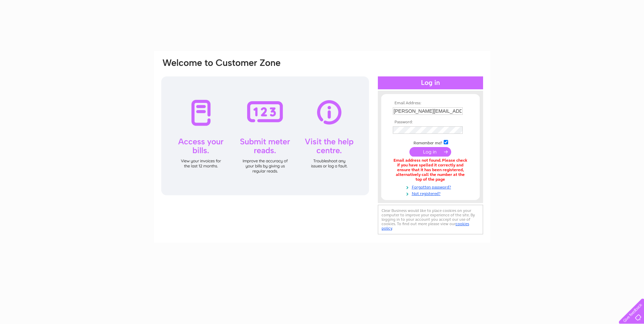 This screenshot has width=644, height=324. What do you see at coordinates (430, 170) in the screenshot?
I see `div: Email address not found. Please check if you have spelled it correctly and ensure that it has bee...` at bounding box center [430, 170].